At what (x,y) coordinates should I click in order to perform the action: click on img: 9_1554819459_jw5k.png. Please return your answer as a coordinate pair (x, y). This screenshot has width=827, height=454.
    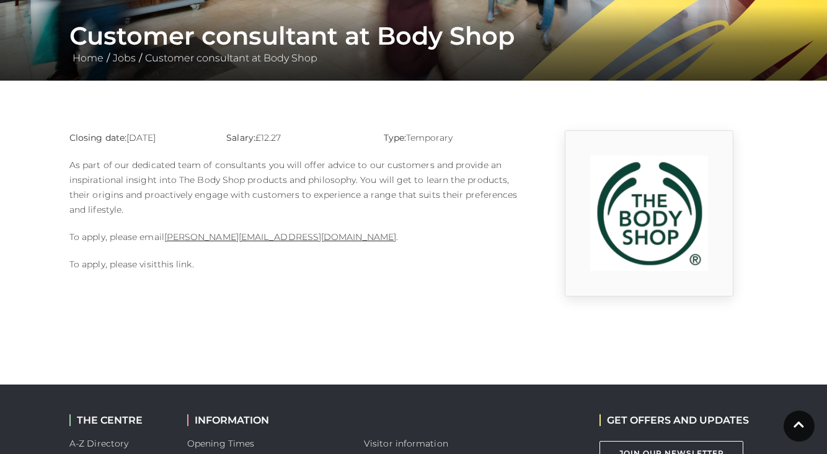
    Looking at the image, I should click on (649, 213).